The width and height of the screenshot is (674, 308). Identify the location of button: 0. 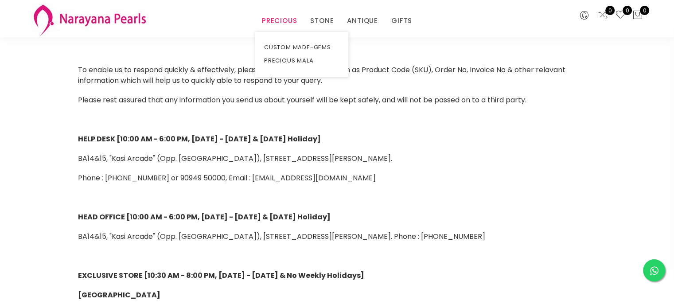
(637, 16).